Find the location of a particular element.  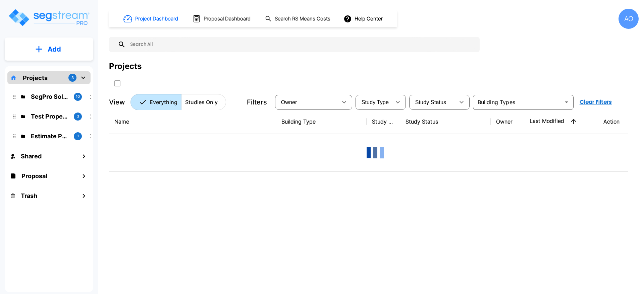

span: Study Status is located at coordinates (431, 102).